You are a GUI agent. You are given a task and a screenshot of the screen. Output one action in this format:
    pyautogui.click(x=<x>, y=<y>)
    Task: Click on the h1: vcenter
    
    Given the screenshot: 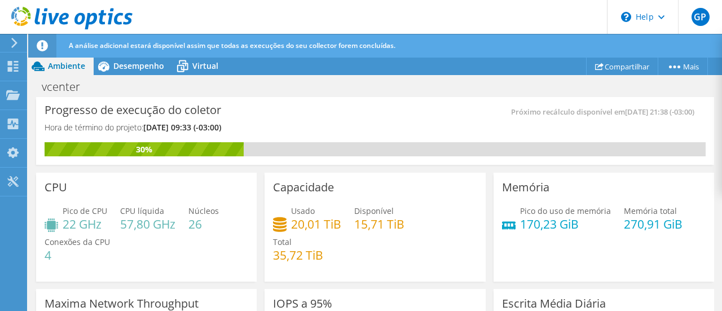 What is the action you would take?
    pyautogui.click(x=67, y=87)
    